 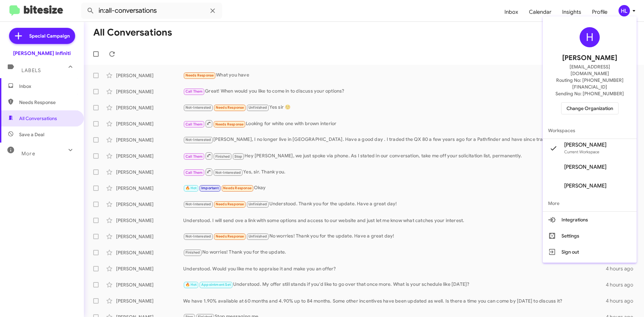 What do you see at coordinates (589, 37) in the screenshot?
I see `div: H` at bounding box center [589, 37].